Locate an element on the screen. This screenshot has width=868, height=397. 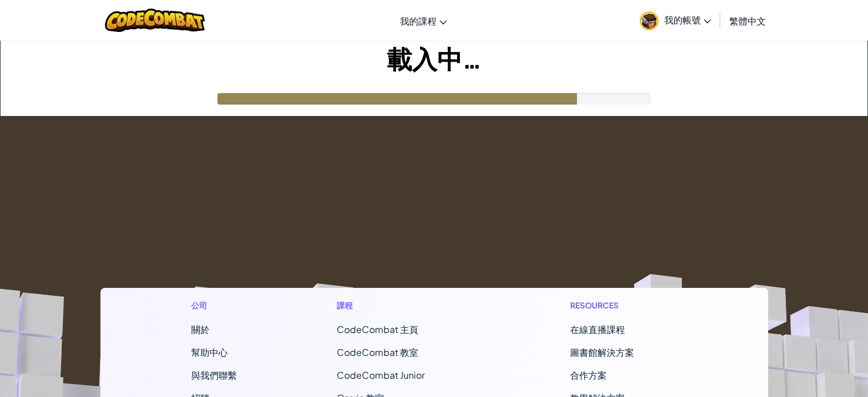
a: 繁體中文 is located at coordinates (747, 21).